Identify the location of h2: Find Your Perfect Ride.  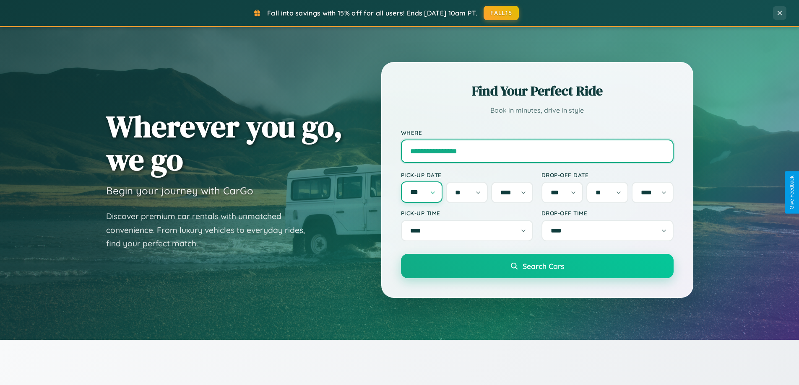
(537, 91).